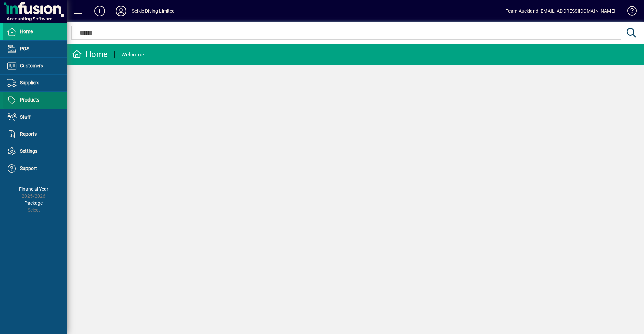  I want to click on a: Knowledge Base, so click(629, 12).